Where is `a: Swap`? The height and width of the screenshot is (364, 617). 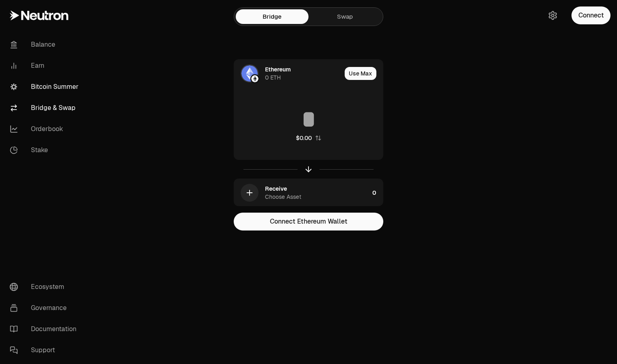 a: Swap is located at coordinates (345, 16).